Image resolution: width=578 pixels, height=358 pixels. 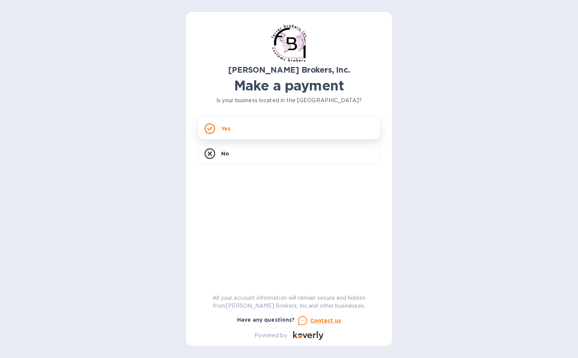 I want to click on p: Powered by, so click(x=270, y=336).